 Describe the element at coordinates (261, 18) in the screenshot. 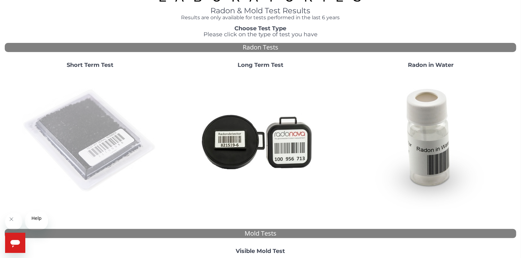

I see `h4: Results are only available for tests performed in the last 6 years` at that location.